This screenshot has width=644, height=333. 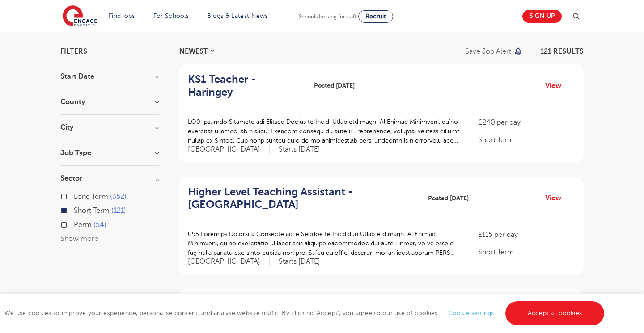 What do you see at coordinates (118, 197) in the screenshot?
I see `span: 352` at bounding box center [118, 197].